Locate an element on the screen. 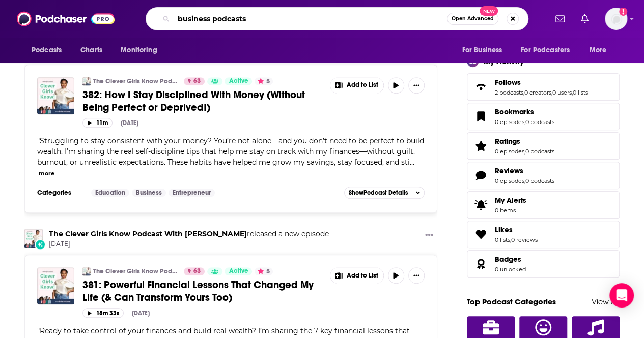  a: Charts is located at coordinates (91, 50).